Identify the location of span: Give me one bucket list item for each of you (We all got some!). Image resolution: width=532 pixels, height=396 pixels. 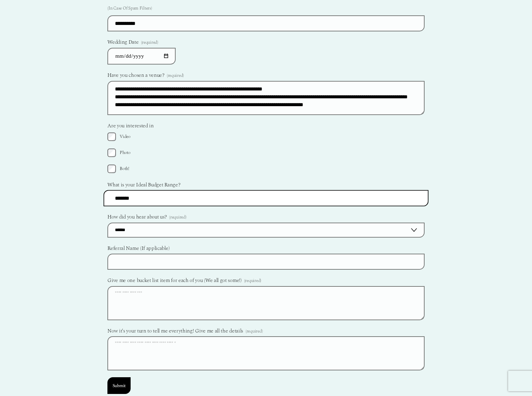
(175, 280).